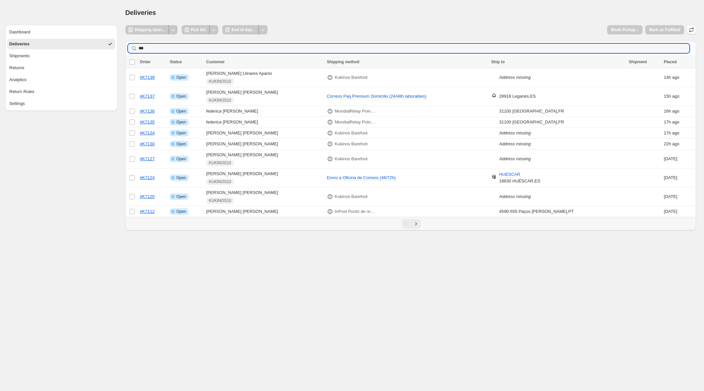  Describe the element at coordinates (668, 122) in the screenshot. I see `time: Sunday, September 14, 2025 at 7:09:45 PM` at that location.